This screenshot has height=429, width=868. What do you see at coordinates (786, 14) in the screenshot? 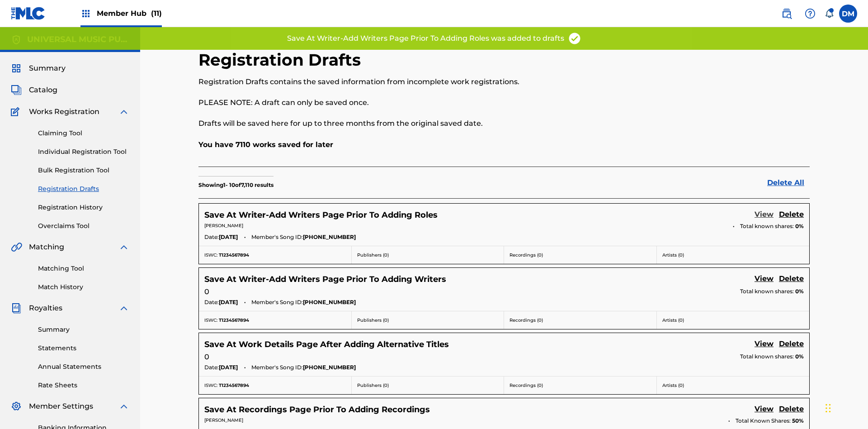
I see `img: search` at bounding box center [786, 14].